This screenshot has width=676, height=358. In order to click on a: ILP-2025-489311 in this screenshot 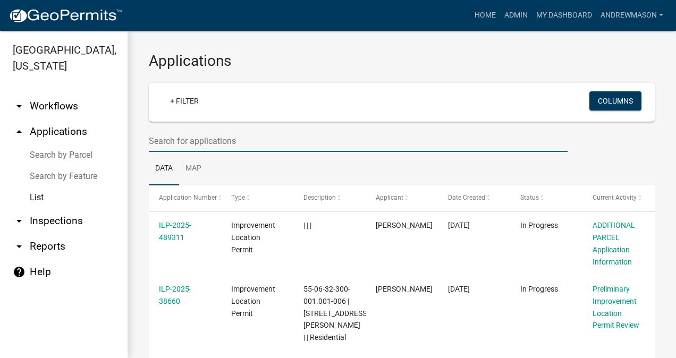, I will do `click(175, 231)`.